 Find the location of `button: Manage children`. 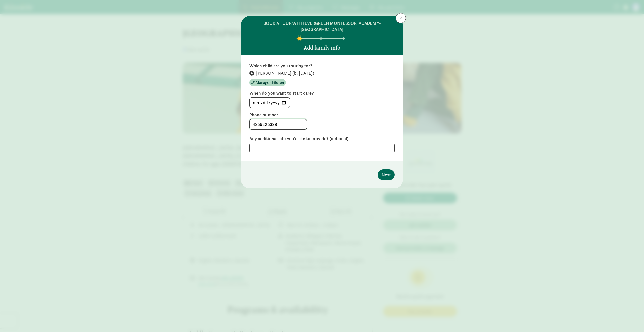

button: Manage children is located at coordinates (267, 82).